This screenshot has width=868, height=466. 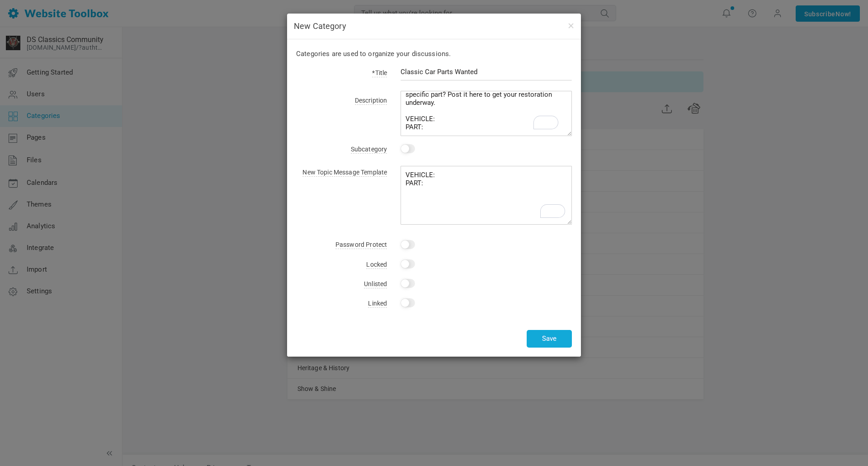 What do you see at coordinates (434, 26) in the screenshot?
I see `h4: New Category` at bounding box center [434, 26].